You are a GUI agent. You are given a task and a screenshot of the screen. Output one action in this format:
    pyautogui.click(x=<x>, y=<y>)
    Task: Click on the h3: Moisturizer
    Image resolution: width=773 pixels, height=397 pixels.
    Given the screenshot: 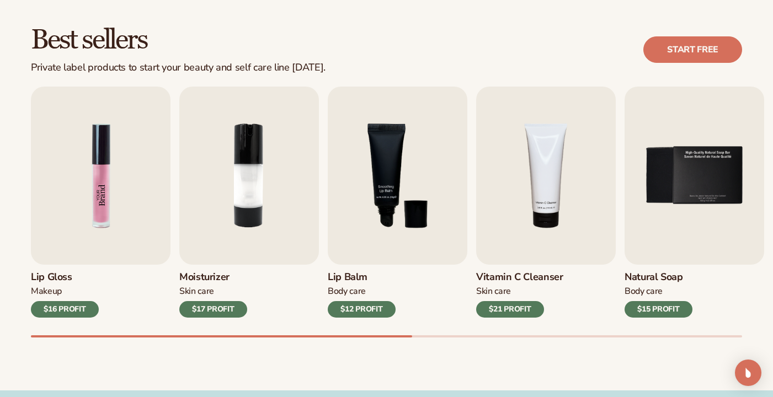 What is the action you would take?
    pyautogui.click(x=213, y=277)
    